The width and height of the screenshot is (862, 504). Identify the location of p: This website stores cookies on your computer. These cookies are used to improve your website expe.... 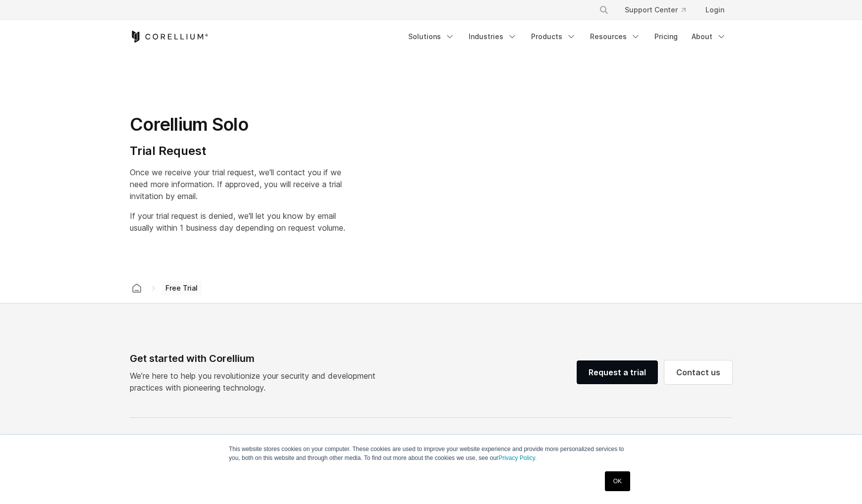
(431, 454).